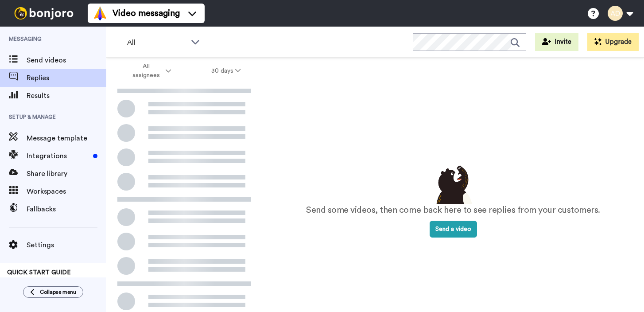  I want to click on span: Video messaging, so click(146, 13).